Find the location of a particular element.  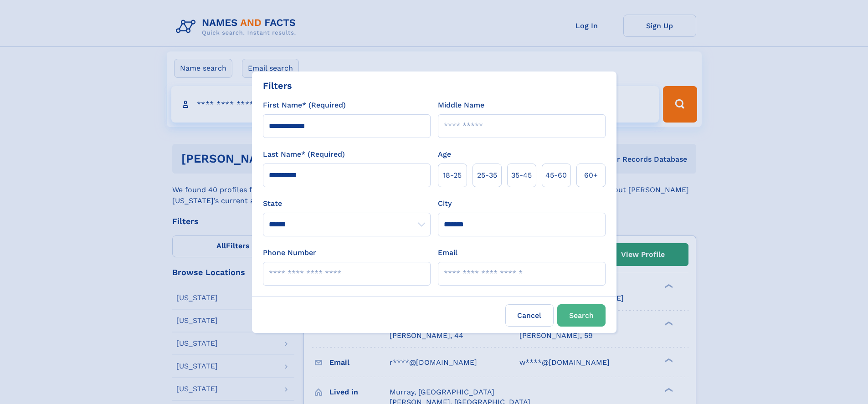

span: 60+ is located at coordinates (591, 175).